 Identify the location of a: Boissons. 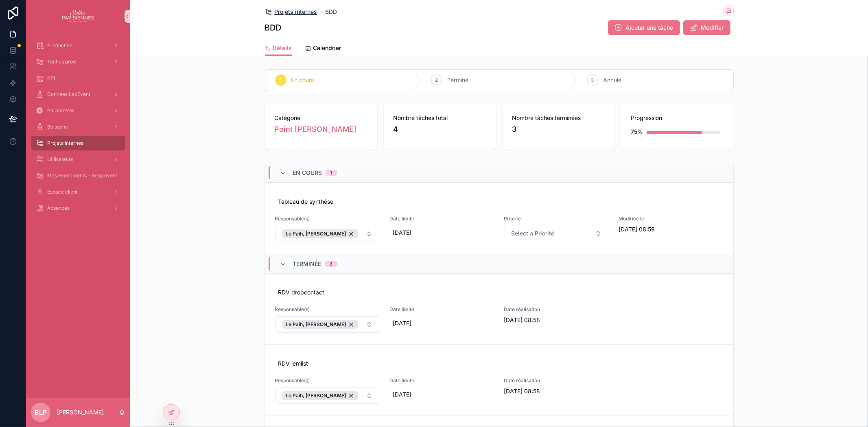
(78, 127).